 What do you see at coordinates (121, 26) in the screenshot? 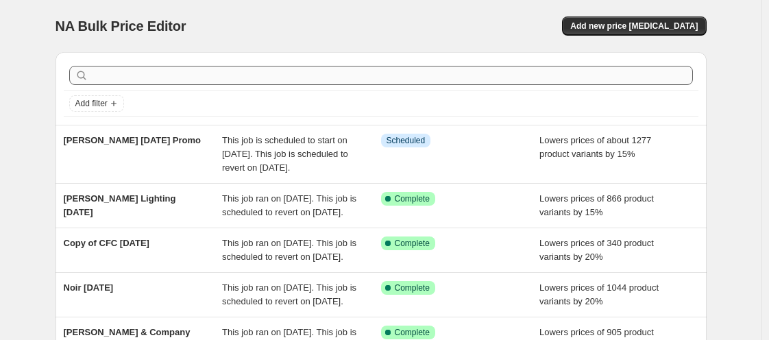
I see `span: NA Bulk Price Editor` at bounding box center [121, 26].